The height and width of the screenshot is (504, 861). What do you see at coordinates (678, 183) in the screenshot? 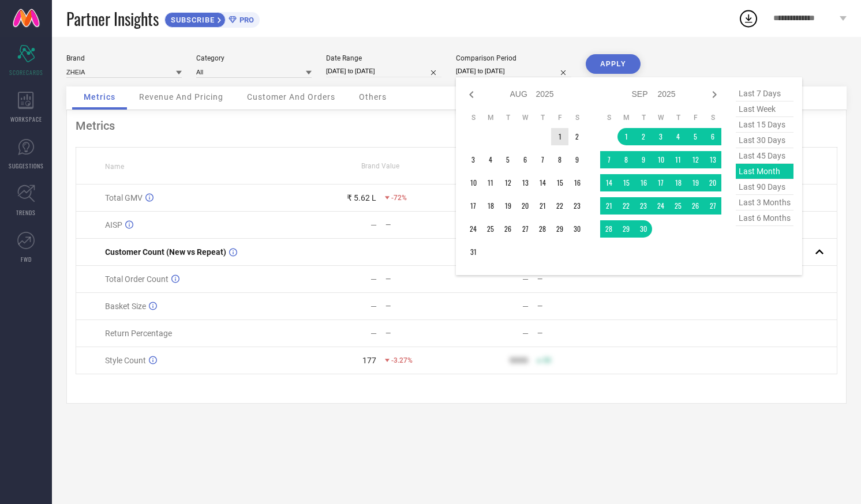
I see `td: Thu Sep 18 2025` at bounding box center [678, 183].